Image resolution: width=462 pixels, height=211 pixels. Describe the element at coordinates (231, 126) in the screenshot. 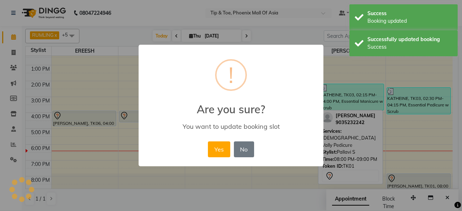

I see `div: You want to update booking slot` at that location.